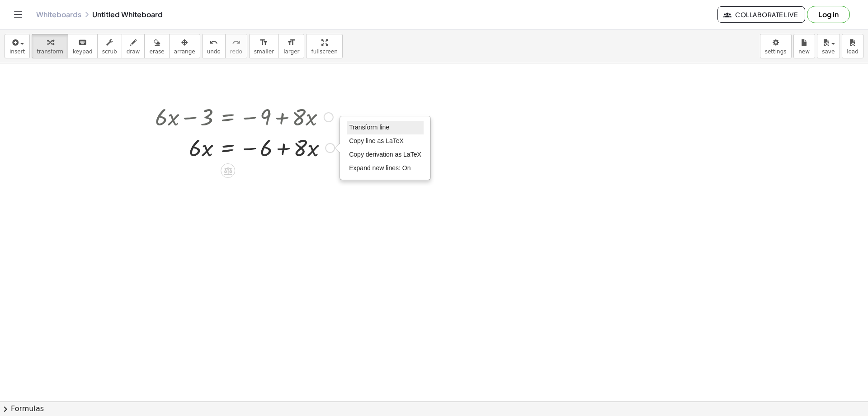  What do you see at coordinates (291, 51) in the screenshot?
I see `span: larger` at bounding box center [291, 51].